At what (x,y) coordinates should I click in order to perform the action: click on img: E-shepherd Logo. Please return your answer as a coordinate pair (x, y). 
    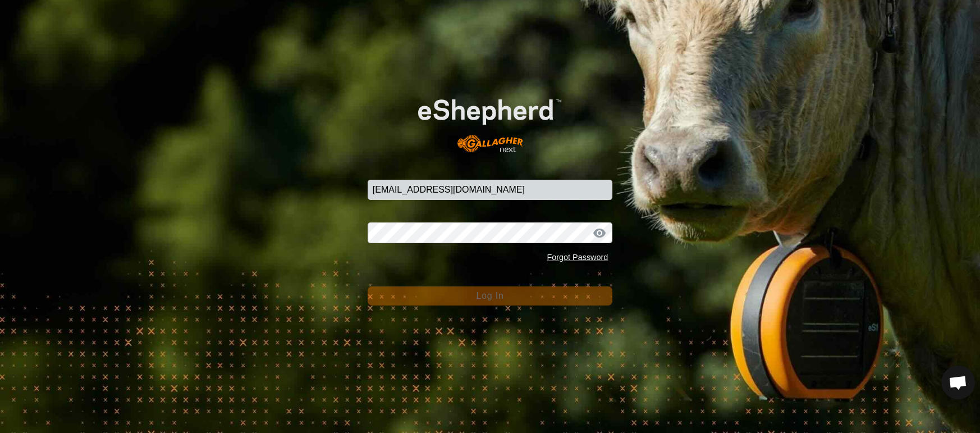
    Looking at the image, I should click on (489, 120).